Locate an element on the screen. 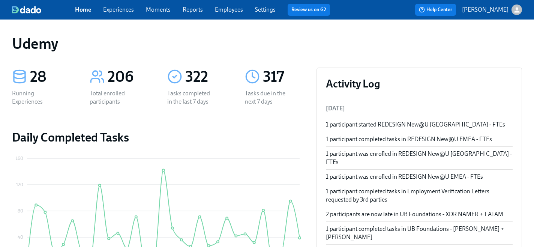 The image size is (534, 247). div: Tasks completed in the last 7 days is located at coordinates (191, 98).